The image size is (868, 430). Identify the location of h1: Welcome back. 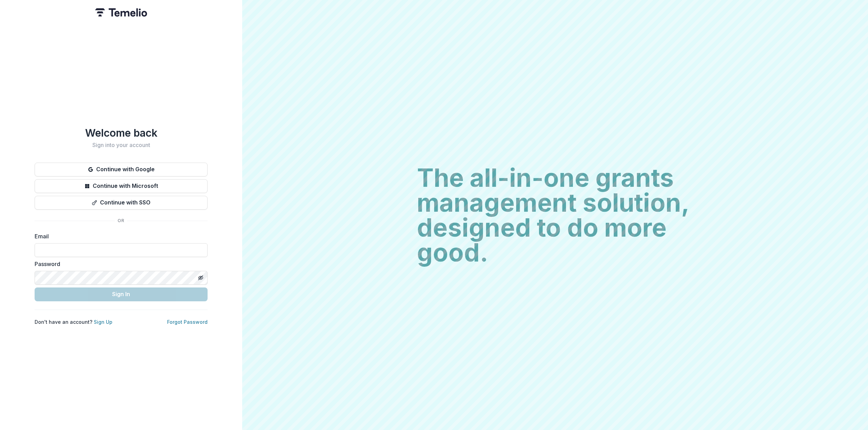
(121, 133).